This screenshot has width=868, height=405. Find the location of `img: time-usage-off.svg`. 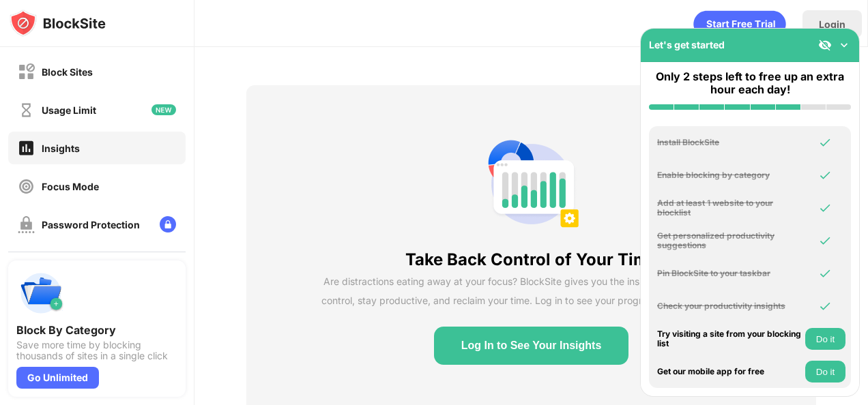

img: time-usage-off.svg is located at coordinates (26, 110).